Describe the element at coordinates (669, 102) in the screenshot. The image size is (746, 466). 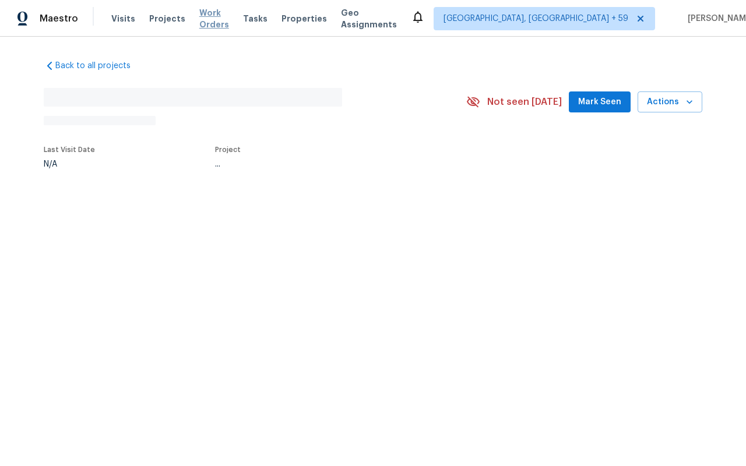
I see `span: Actions` at that location.